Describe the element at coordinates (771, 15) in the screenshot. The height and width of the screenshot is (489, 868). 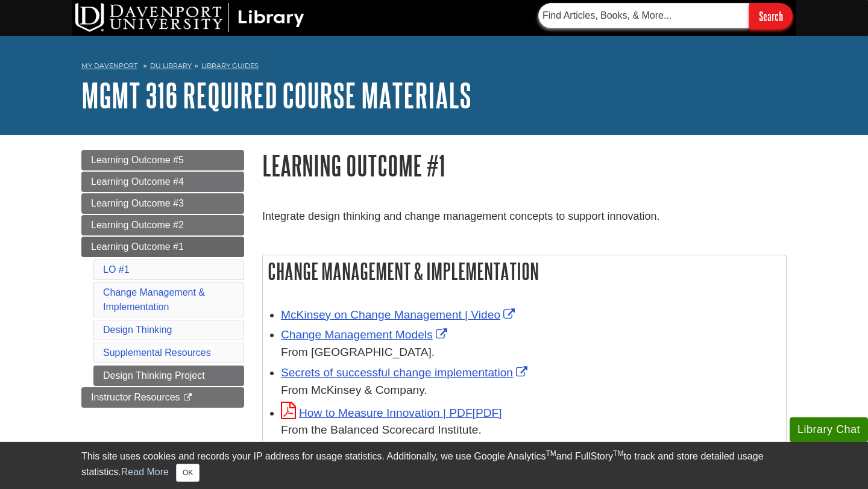
I see `input: Search` at that location.